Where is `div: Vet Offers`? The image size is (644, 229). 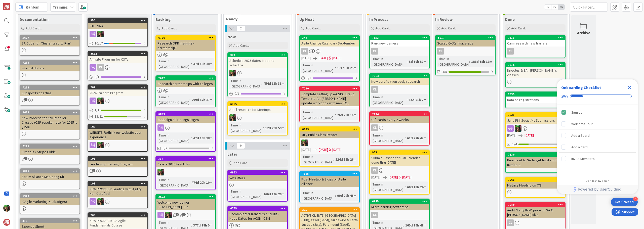 div: Vet Offers is located at coordinates (258, 178).